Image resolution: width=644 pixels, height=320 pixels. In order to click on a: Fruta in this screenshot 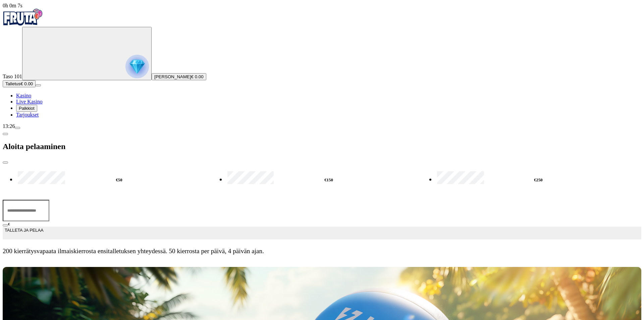, I will do `click(23, 24)`.